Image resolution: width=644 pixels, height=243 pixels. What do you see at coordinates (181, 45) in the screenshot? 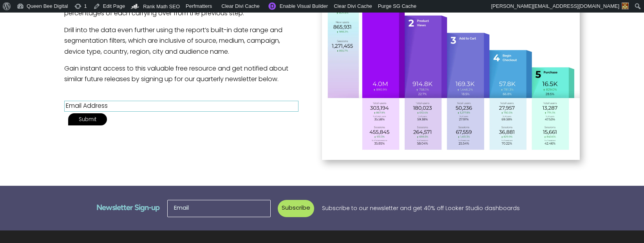
I see `p: Drill into the data even further using the report’s built-in date range and segmentation filters,...` at bounding box center [181, 45].